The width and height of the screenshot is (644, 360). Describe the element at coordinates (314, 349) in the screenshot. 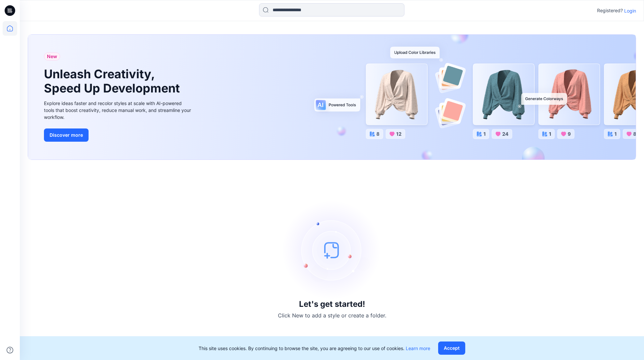

I see `p: This site uses cookies. By continuing to browse the site, you are agreeing to our use of cookies.` at that location.